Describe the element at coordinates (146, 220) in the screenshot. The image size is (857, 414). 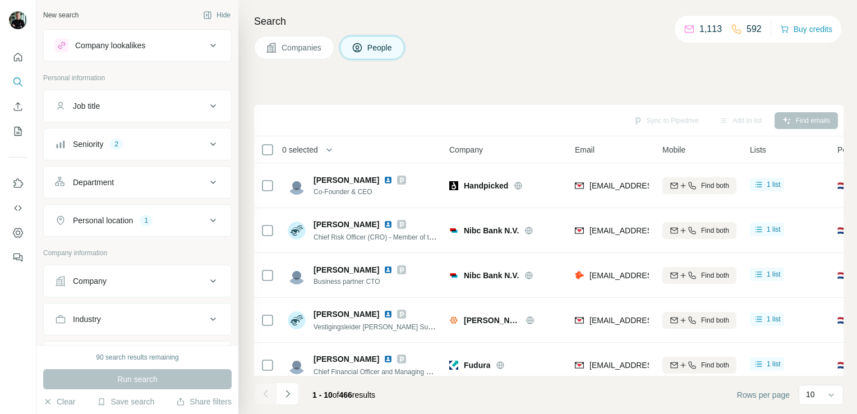
I see `div: 1` at that location.